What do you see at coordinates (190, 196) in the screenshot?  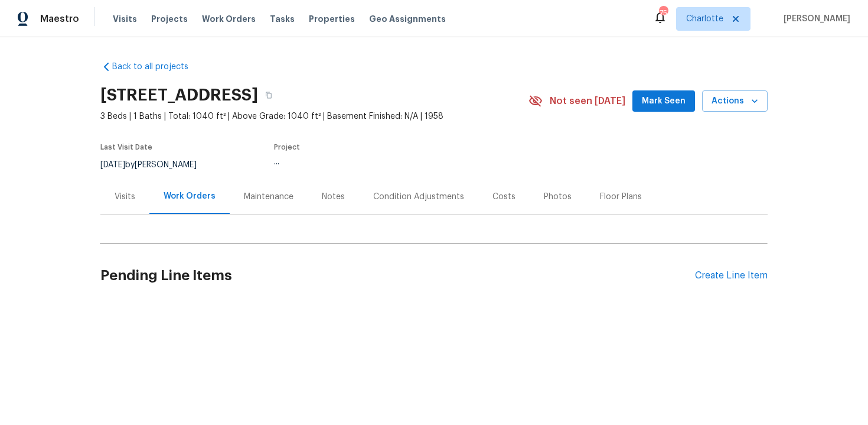 I see `div: Work Orders` at bounding box center [190, 196].